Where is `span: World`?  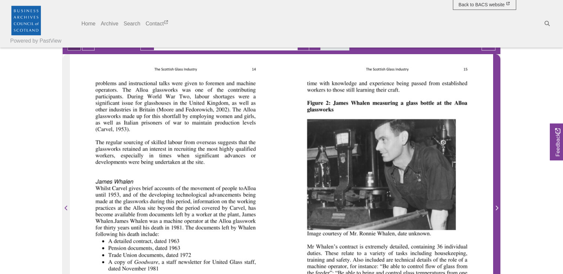
span: World is located at coordinates (153, 96).